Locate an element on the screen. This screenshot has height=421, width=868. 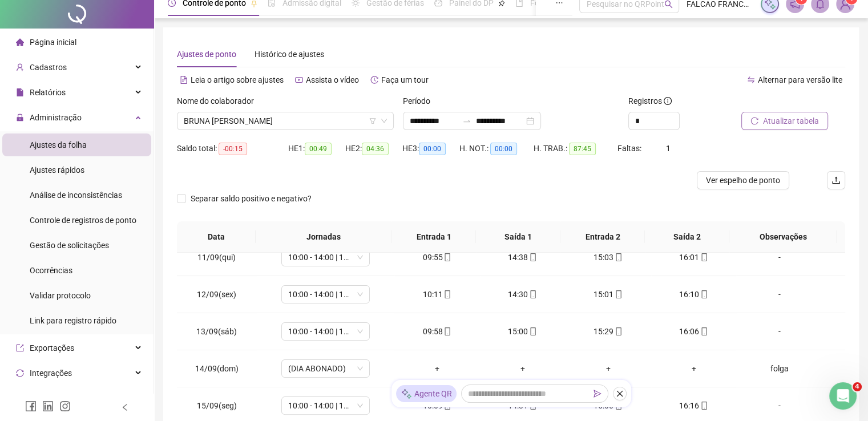
span: swap is located at coordinates (751, 80).